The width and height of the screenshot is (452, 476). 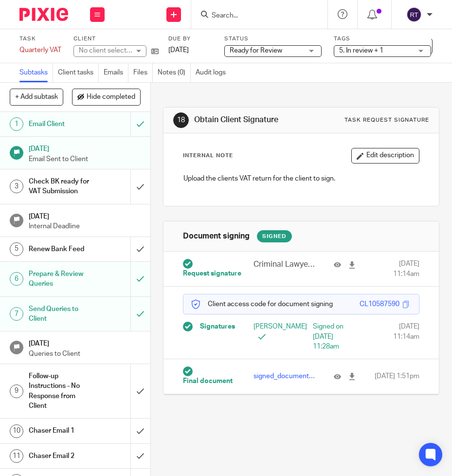 I want to click on div: Task request signature, so click(x=386, y=120).